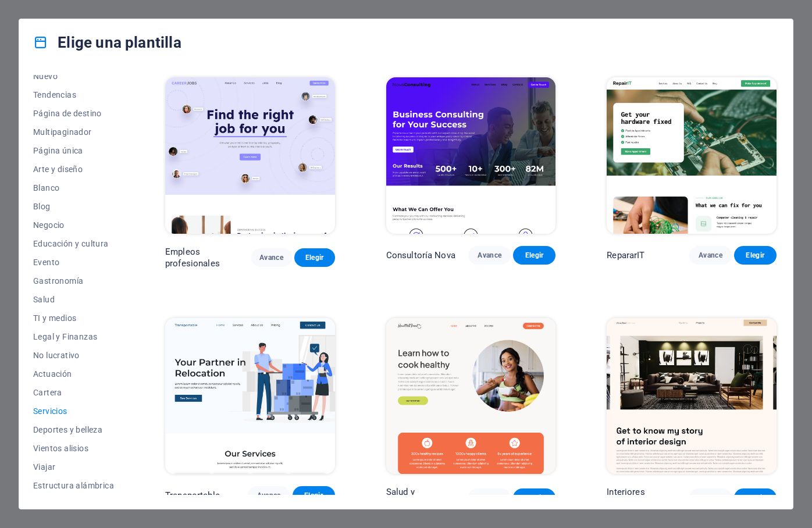  What do you see at coordinates (71, 244) in the screenshot?
I see `font: Educación y cultura` at bounding box center [71, 244].